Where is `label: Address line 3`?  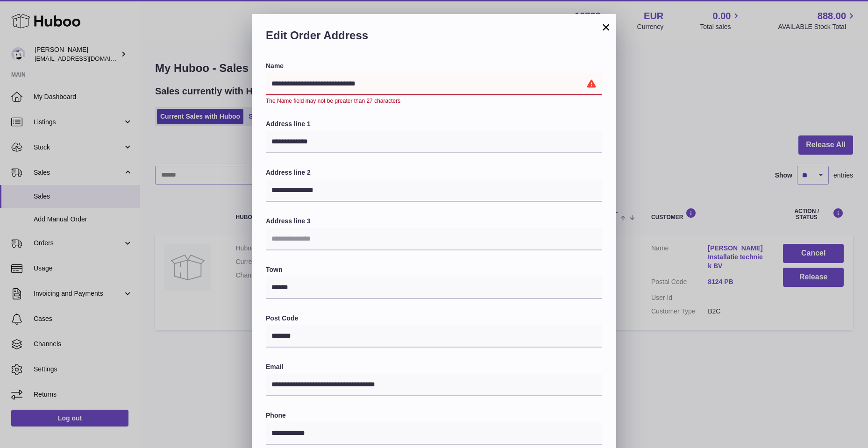 label: Address line 3 is located at coordinates (434, 221).